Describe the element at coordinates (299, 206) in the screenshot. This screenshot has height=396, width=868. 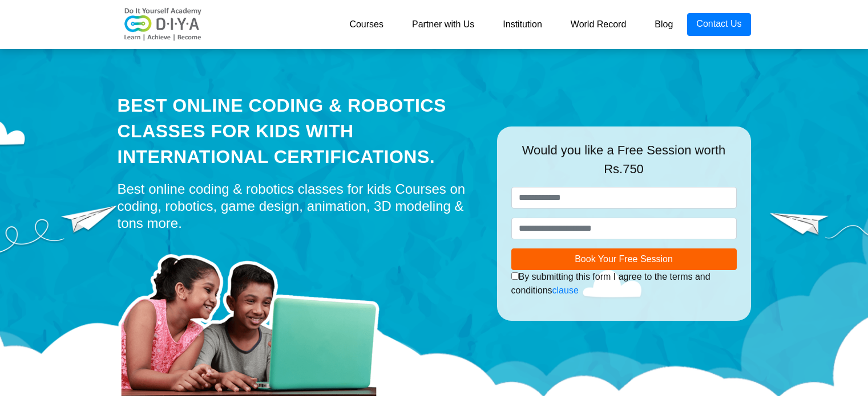
I see `div: Best online coding & robotics classes for kids Courses on coding, robotics, game design, animatio...` at that location.